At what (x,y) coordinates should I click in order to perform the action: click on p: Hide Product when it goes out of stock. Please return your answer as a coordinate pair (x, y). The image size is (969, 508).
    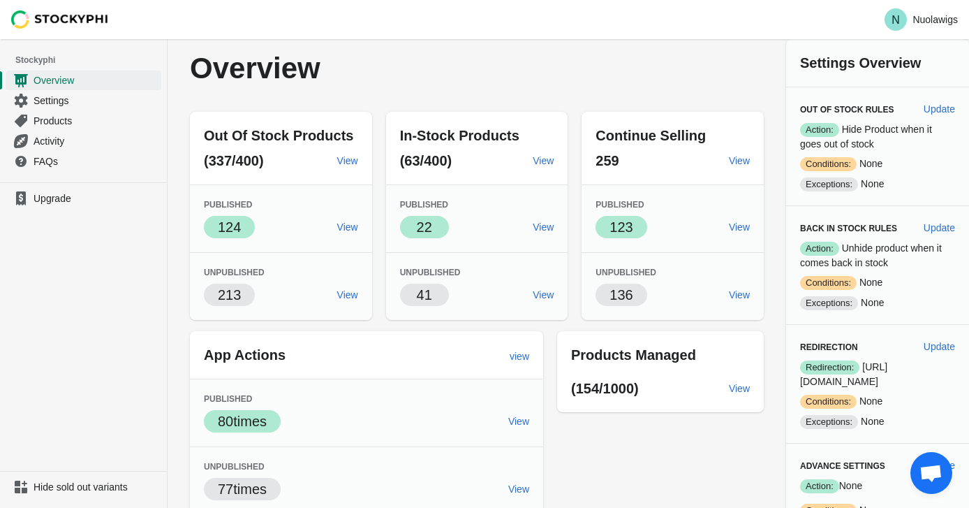
    Looking at the image, I should click on (878, 136).